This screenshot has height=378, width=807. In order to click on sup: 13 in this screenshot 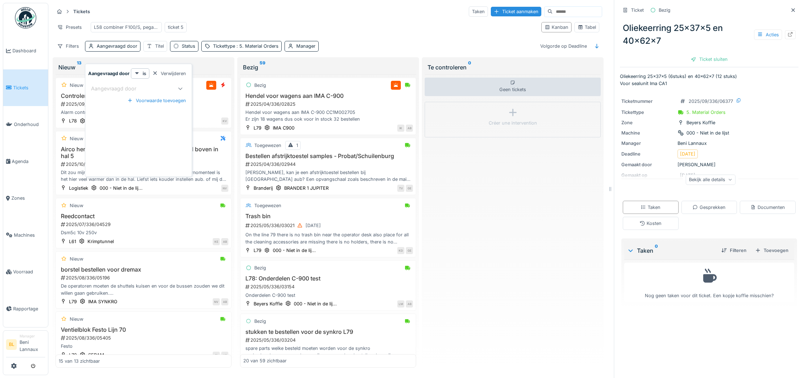, I will do `click(79, 67)`.